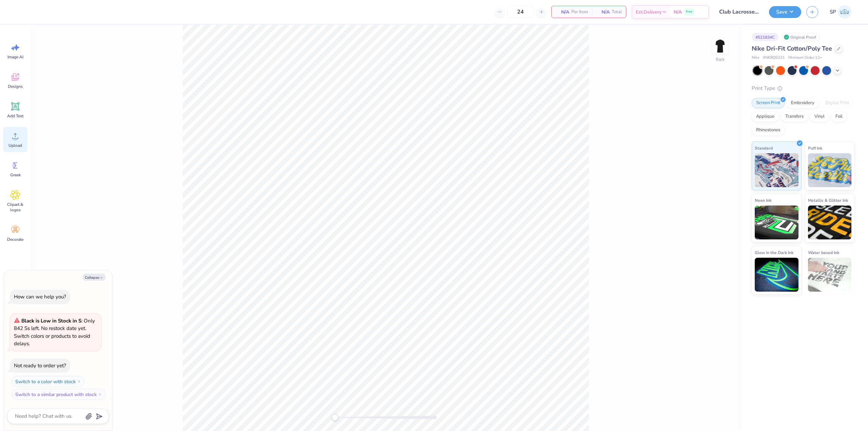 The image size is (868, 431). I want to click on span: Greek, so click(15, 175).